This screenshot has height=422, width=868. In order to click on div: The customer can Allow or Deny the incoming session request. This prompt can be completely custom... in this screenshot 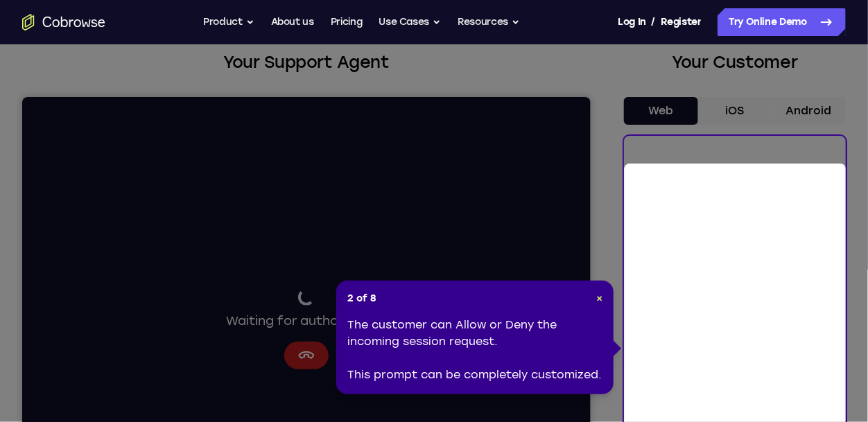, I will do `click(474, 350)`.